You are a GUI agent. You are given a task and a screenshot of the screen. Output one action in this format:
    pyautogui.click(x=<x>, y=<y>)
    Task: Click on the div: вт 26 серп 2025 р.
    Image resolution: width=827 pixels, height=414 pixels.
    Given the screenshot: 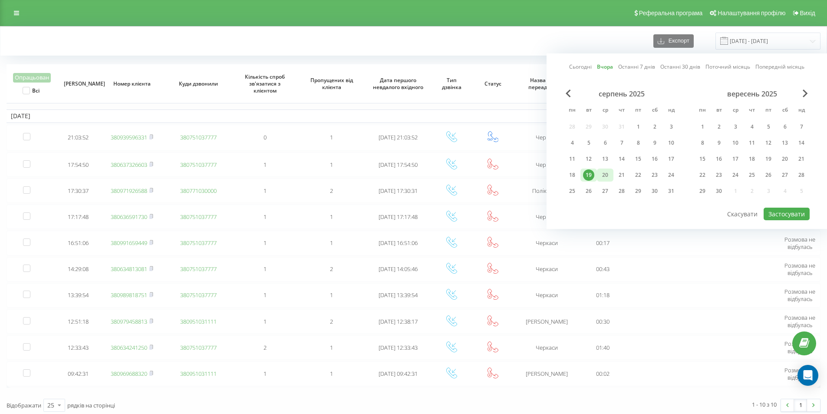 What is the action you would take?
    pyautogui.click(x=588, y=191)
    